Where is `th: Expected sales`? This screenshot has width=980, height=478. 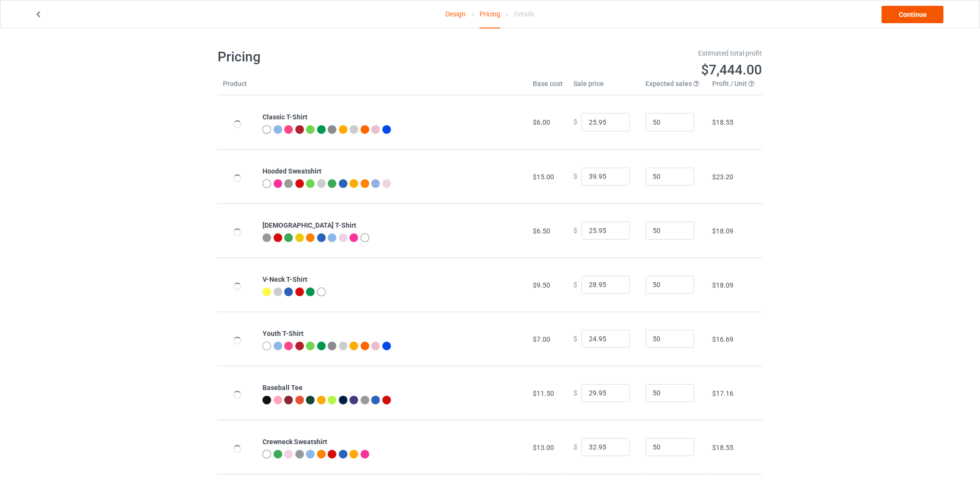 th: Expected sales is located at coordinates (674, 87).